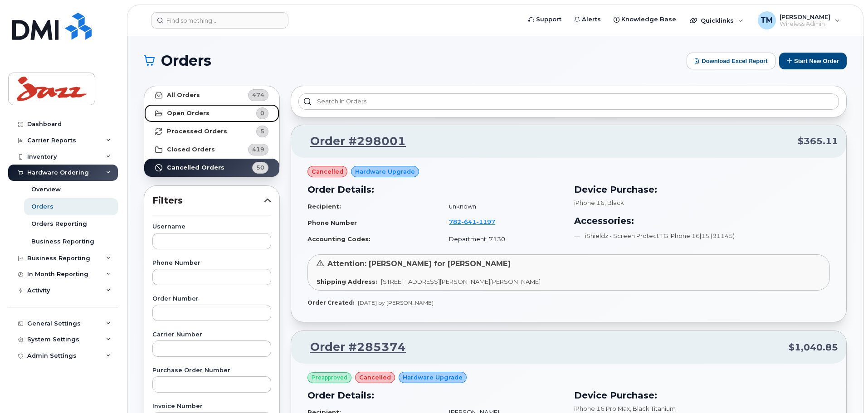 This screenshot has height=413, width=868. What do you see at coordinates (197, 132) in the screenshot?
I see `strong: Processed Orders` at bounding box center [197, 132].